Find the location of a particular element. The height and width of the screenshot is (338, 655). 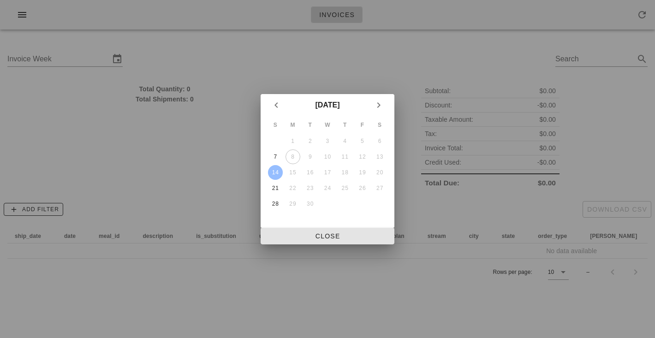

div: 21 is located at coordinates (276, 188).